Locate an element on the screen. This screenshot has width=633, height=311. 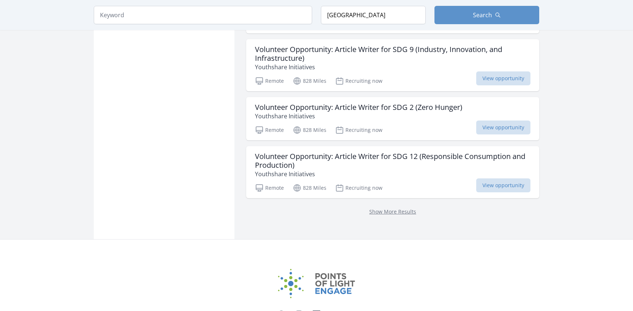
input: Keyword is located at coordinates (203, 15).